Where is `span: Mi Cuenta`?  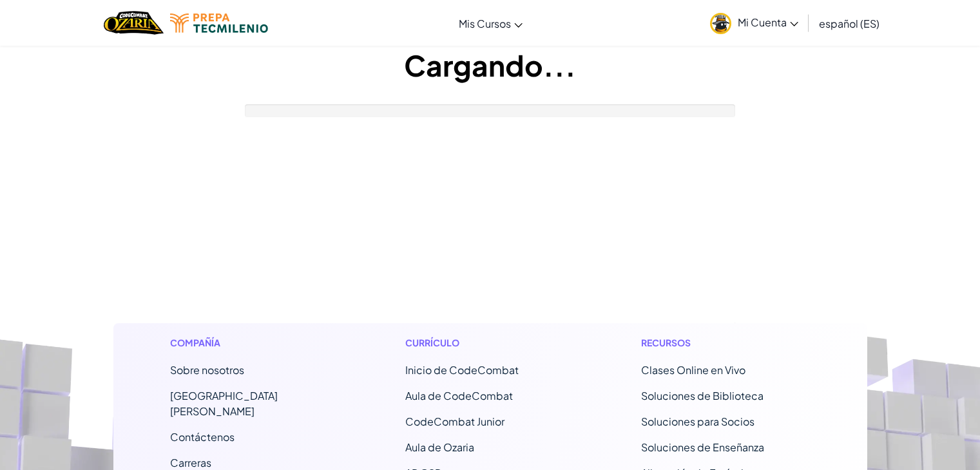 span: Mi Cuenta is located at coordinates (768, 22).